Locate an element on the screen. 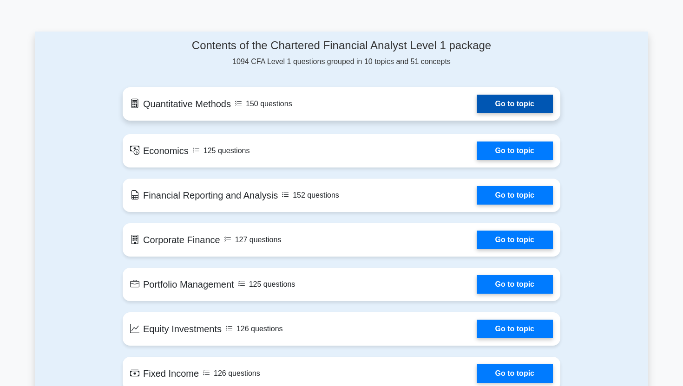 Image resolution: width=683 pixels, height=386 pixels. h4: Contents of the Chartered Financial Analyst Level 1 package is located at coordinates (341, 46).